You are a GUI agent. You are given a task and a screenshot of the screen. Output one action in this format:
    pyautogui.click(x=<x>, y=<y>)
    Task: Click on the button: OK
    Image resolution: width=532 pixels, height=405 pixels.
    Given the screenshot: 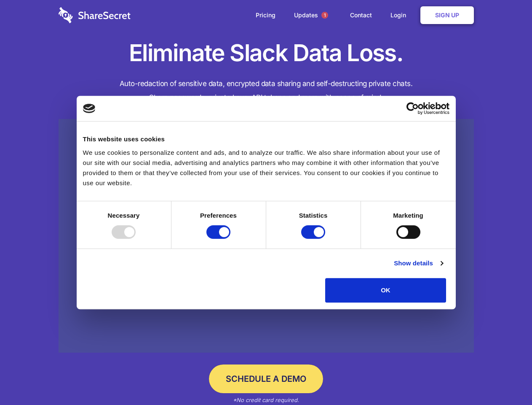 What is the action you would take?
    pyautogui.click(x=386, y=290)
    